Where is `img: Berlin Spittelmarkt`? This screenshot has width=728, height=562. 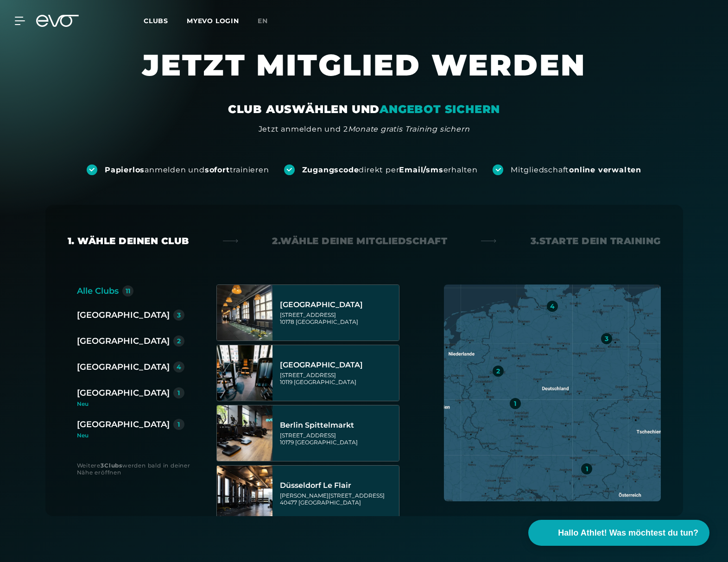
img: Berlin Spittelmarkt is located at coordinates (245, 433).